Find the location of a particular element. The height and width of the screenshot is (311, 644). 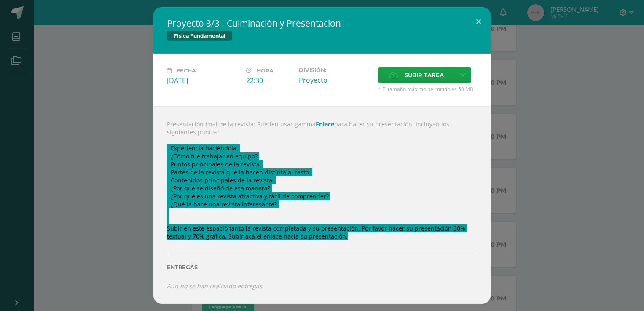

h2: Proyecto 3/3 - Culminación y Presentación is located at coordinates (322, 23).